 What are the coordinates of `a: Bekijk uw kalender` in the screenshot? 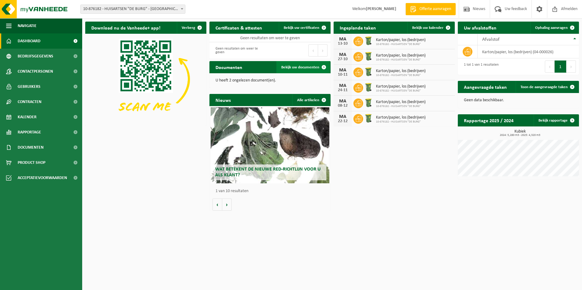 It's located at (431, 28).